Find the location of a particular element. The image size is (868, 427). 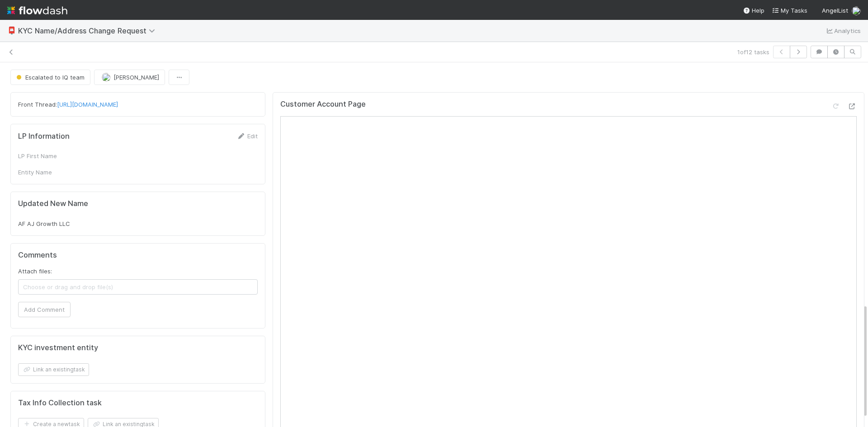

button: Escalated to IQ team is located at coordinates (50, 78).